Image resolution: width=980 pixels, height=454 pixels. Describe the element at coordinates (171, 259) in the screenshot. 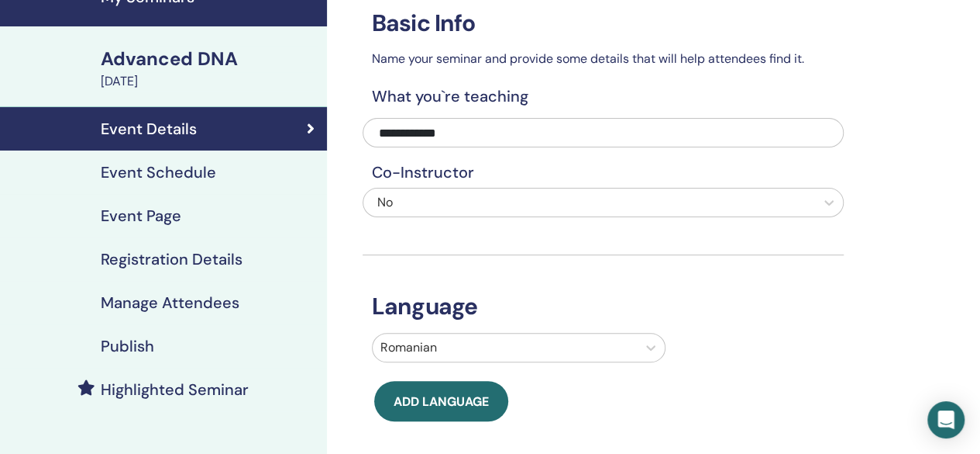

I see `h4: Registration Details` at that location.